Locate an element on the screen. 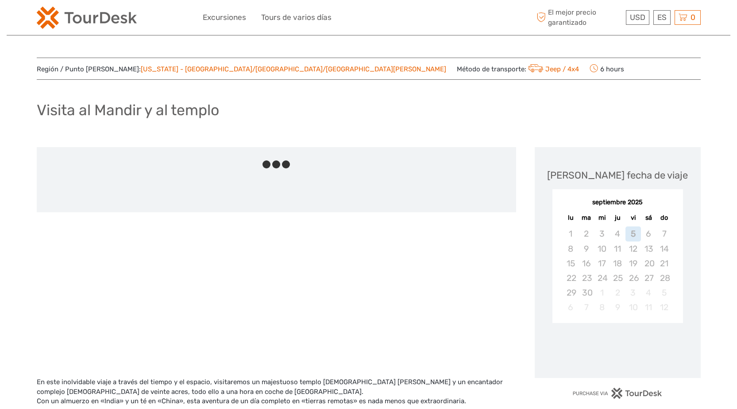 The width and height of the screenshot is (737, 409). div: Not available martes, 2 de septiembre de 2025 is located at coordinates (586, 233).